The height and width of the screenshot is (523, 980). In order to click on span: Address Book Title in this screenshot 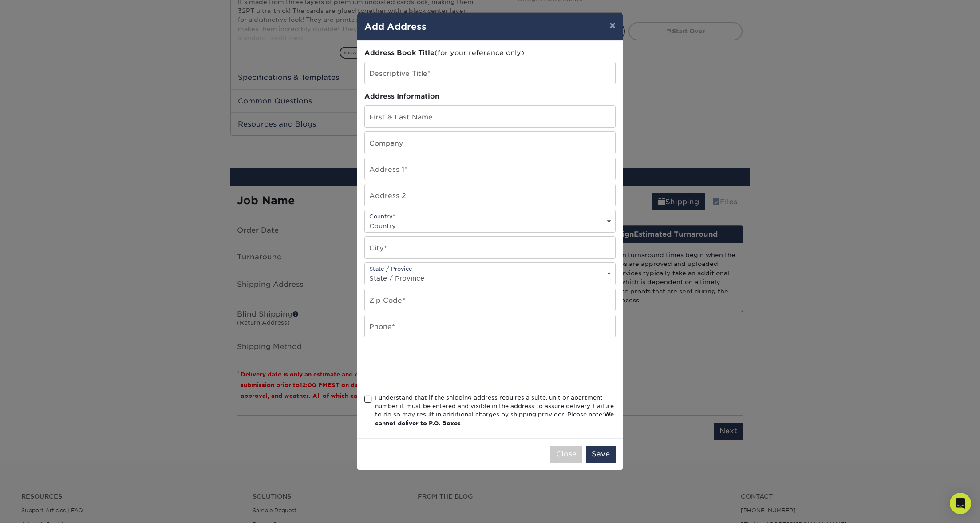, I will do `click(399, 53)`.